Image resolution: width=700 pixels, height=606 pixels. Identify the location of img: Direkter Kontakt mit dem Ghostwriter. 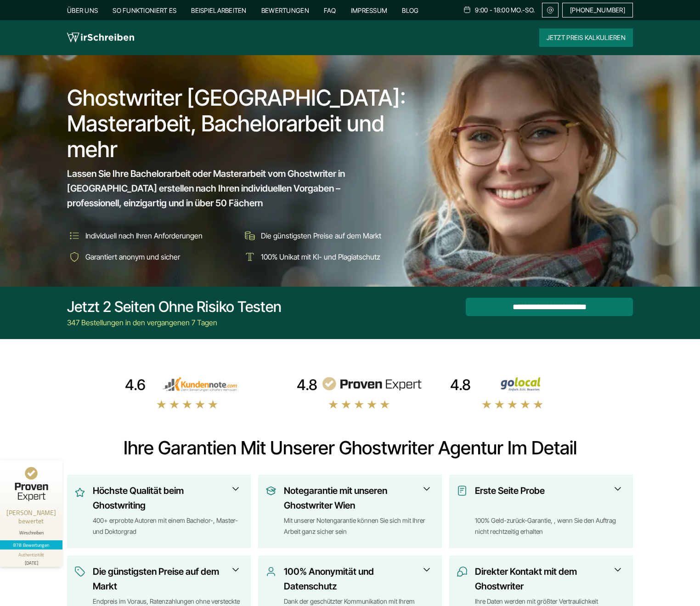
(462, 571).